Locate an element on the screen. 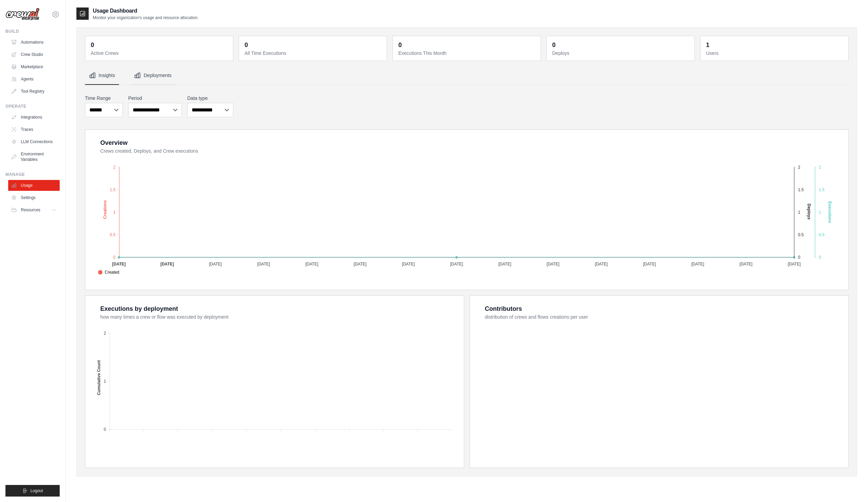 This screenshot has height=502, width=868. button: Logout is located at coordinates (32, 491).